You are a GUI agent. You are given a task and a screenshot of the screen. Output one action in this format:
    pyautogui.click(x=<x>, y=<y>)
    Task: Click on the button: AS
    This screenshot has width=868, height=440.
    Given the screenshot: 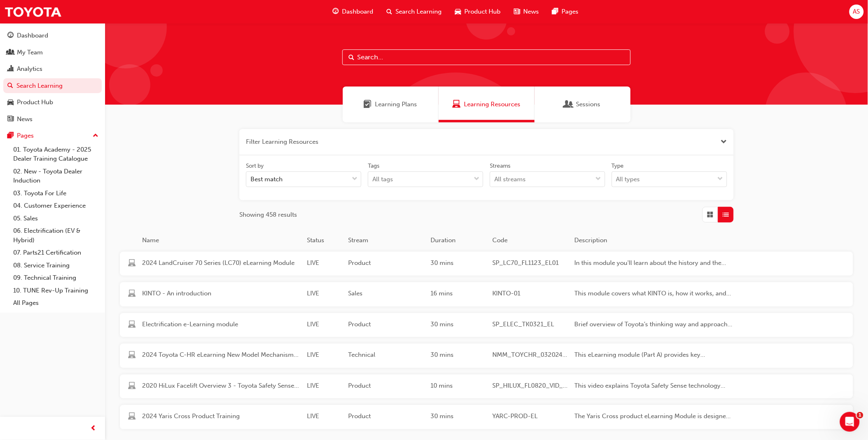 What is the action you would take?
    pyautogui.click(x=856, y=12)
    